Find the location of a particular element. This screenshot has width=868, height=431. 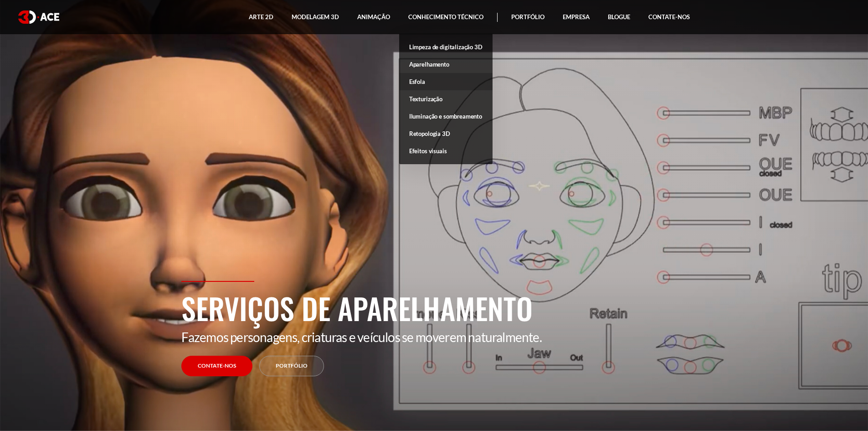

a: Retopologia 3D is located at coordinates (445, 133).